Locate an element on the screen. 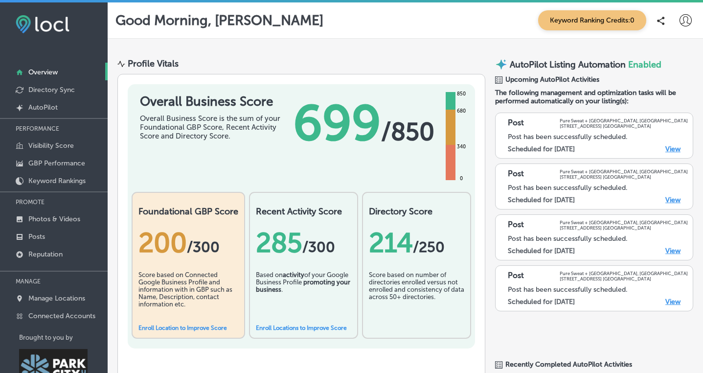 Image resolution: width=703 pixels, height=373 pixels. p: Connected Accounts is located at coordinates (62, 316).